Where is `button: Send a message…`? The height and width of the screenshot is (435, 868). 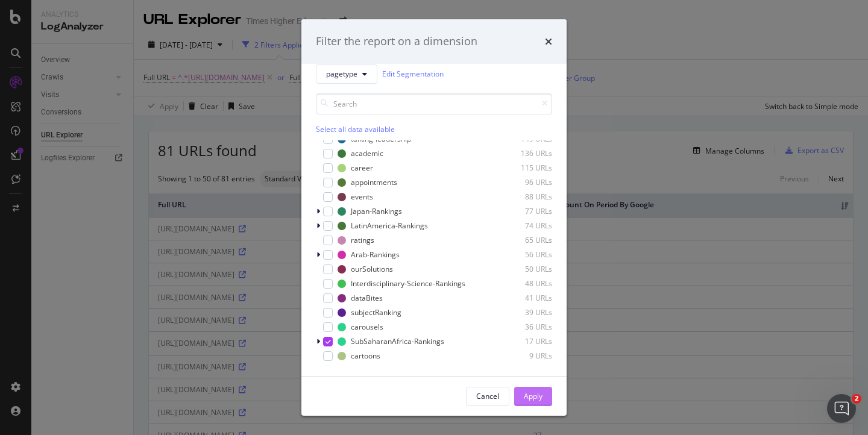 button: Send a message… is located at coordinates (216, 347).